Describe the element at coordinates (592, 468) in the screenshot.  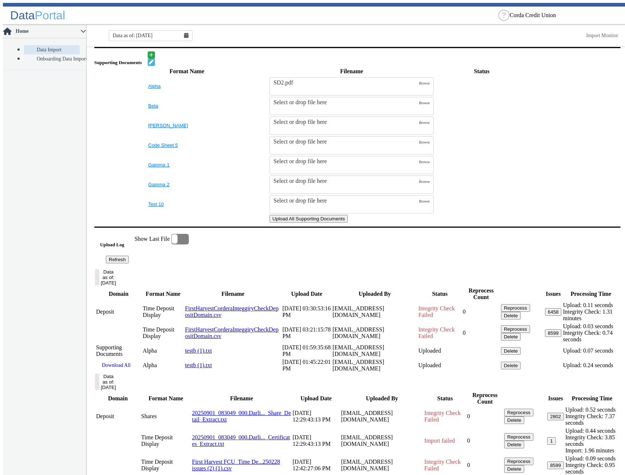
I see `div: Integrity Check: 0.95 seconds` at that location.